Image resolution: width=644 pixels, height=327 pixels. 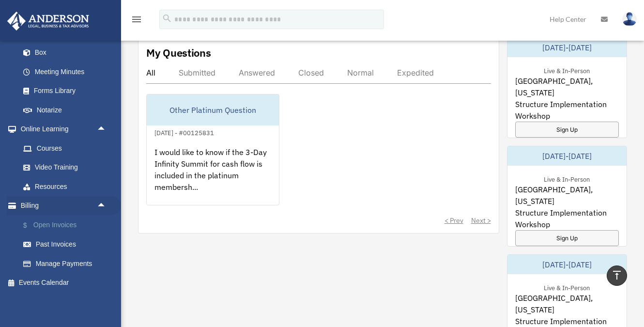 I want to click on div: Answered, so click(x=257, y=73).